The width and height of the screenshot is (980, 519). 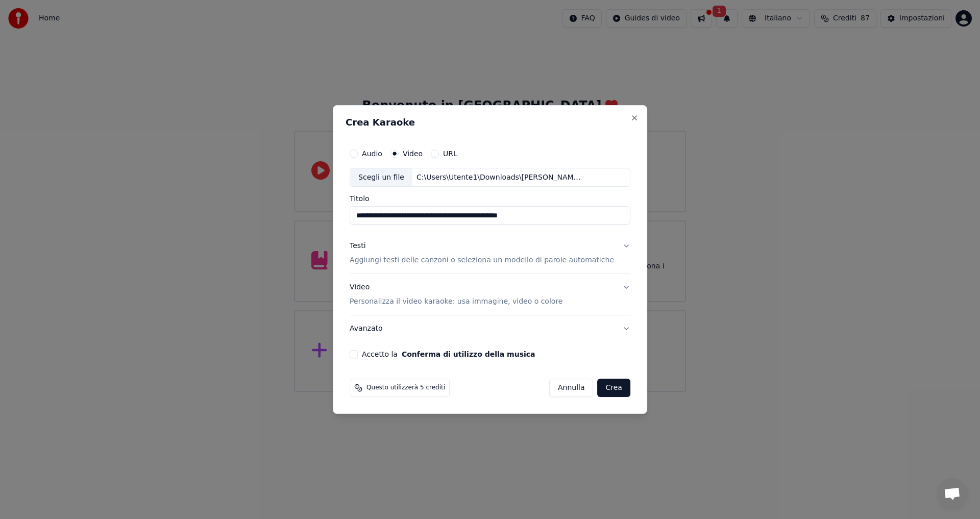 What do you see at coordinates (448, 354) in the screenshot?
I see `label: Accetto la` at bounding box center [448, 354].